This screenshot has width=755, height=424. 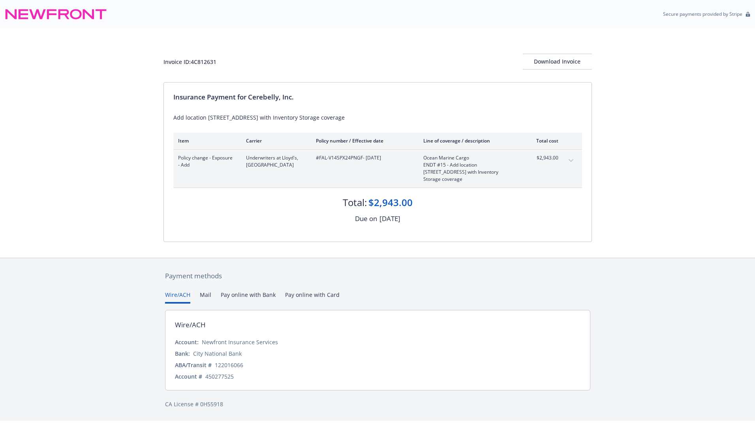 I want to click on div: Newfront Insurance Services, so click(x=240, y=342).